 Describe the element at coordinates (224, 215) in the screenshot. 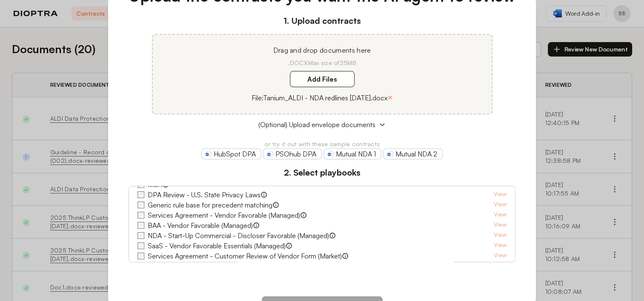

I see `label: Services Agreement - Vendor Favorable (Managed)` at that location.